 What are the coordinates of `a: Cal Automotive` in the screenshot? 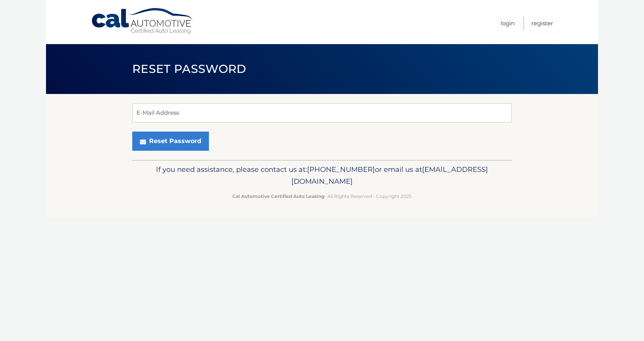 It's located at (143, 21).